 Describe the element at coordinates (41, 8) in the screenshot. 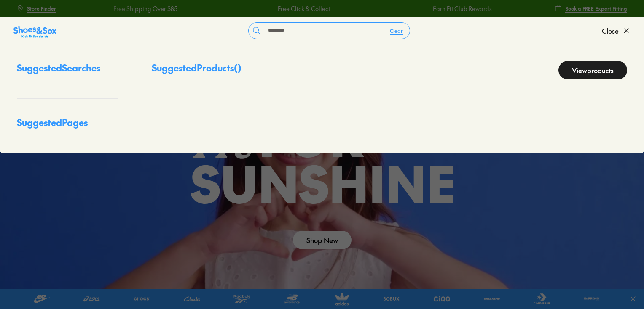

I see `span: Store Finder` at that location.